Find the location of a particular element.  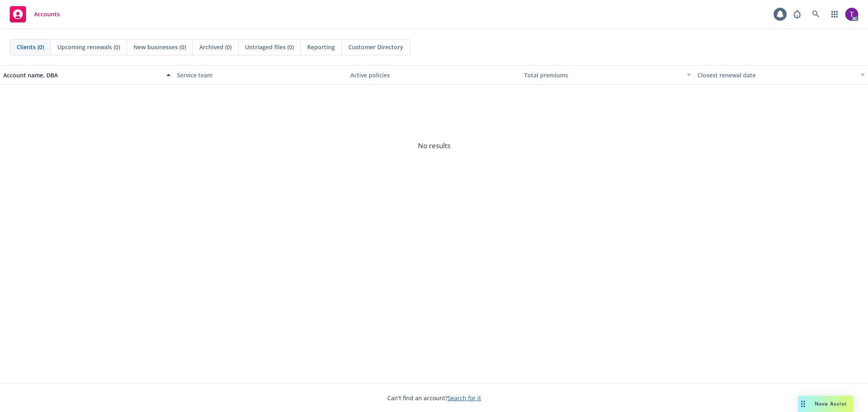

div: Account name, DBA is located at coordinates (82, 75).